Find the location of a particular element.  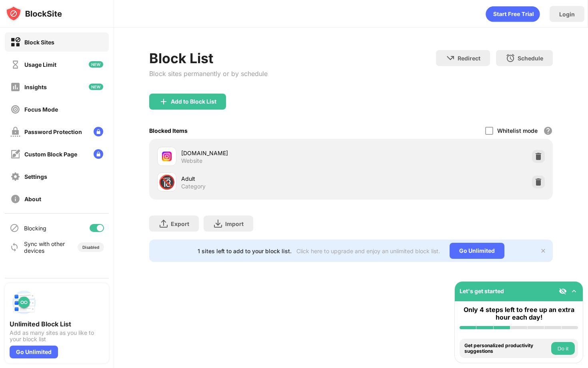

div: Focus Mode is located at coordinates (41, 109).